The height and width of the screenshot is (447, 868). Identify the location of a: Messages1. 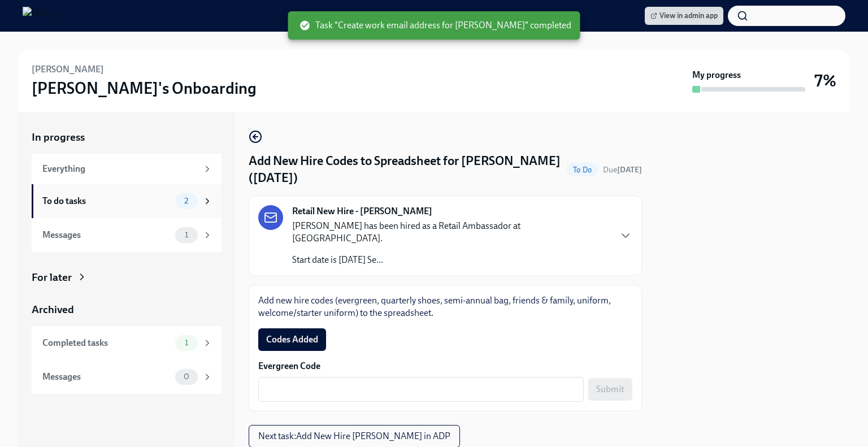
(127, 235).